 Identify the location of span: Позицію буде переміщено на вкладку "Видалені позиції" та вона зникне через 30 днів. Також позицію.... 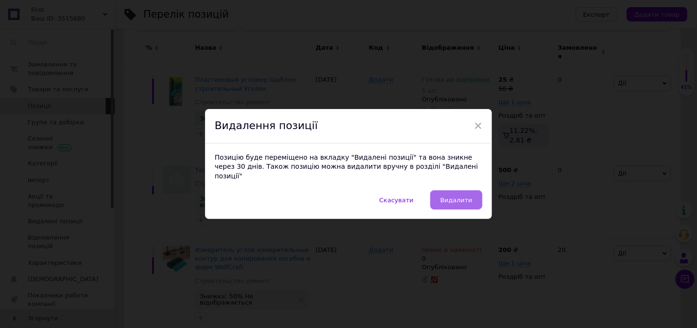
(346, 166).